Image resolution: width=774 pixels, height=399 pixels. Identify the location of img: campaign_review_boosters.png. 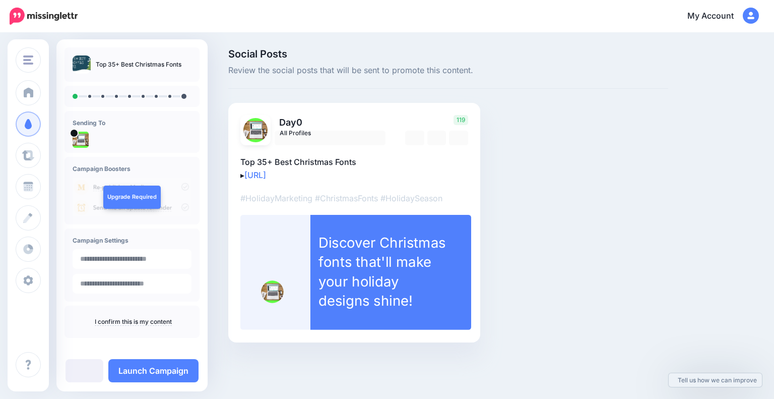
(132, 197).